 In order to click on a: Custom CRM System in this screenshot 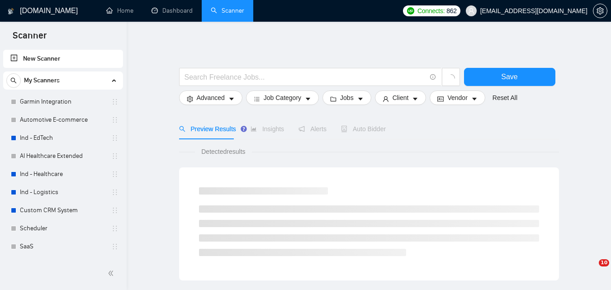, I will do `click(63, 210)`.